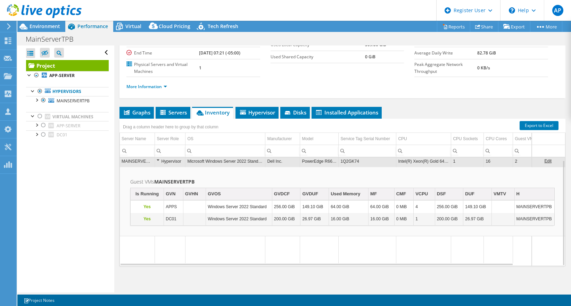  I want to click on div: GVDUF, so click(310, 194).